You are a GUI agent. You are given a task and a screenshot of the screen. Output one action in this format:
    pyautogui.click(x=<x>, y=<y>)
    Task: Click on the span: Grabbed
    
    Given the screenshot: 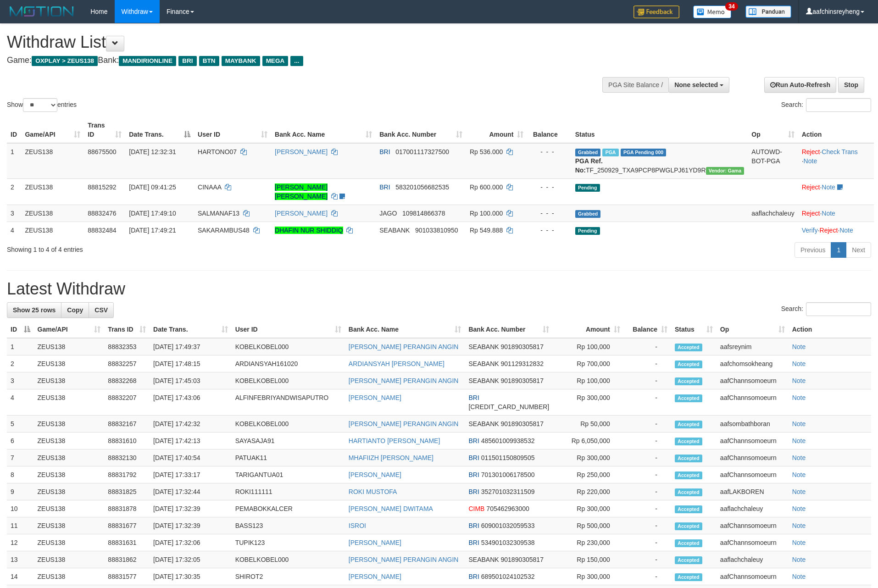 What is the action you would take?
    pyautogui.click(x=588, y=152)
    